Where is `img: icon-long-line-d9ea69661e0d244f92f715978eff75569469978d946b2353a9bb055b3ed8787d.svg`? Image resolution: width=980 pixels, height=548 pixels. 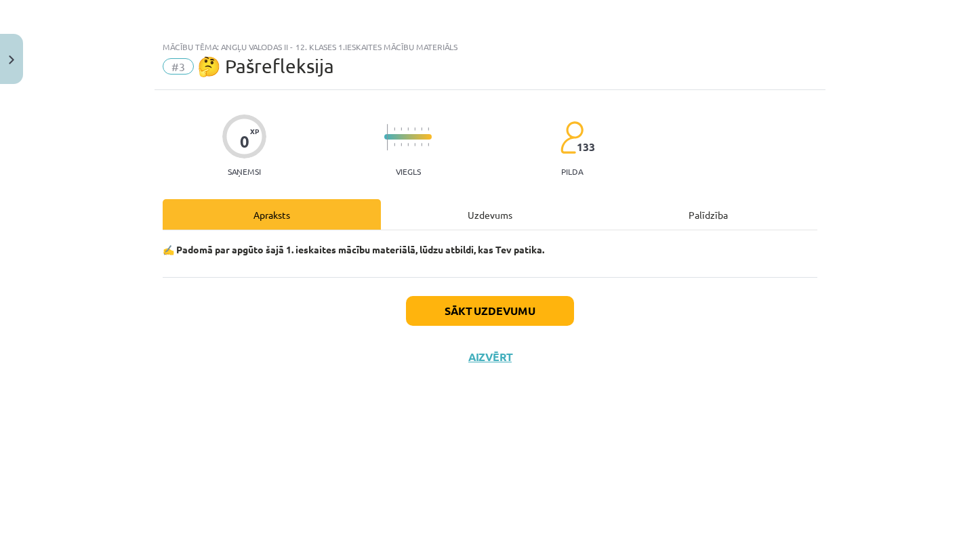
img: icon-long-line-d9ea69661e0d244f92f715978eff75569469978d946b2353a9bb055b3ed8787d.svg is located at coordinates (388, 137).